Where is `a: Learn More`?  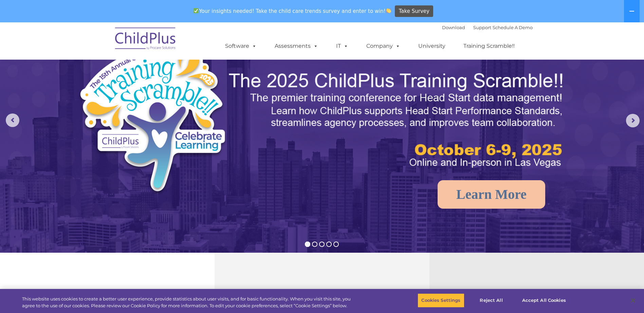
a: Learn More is located at coordinates (491, 195).